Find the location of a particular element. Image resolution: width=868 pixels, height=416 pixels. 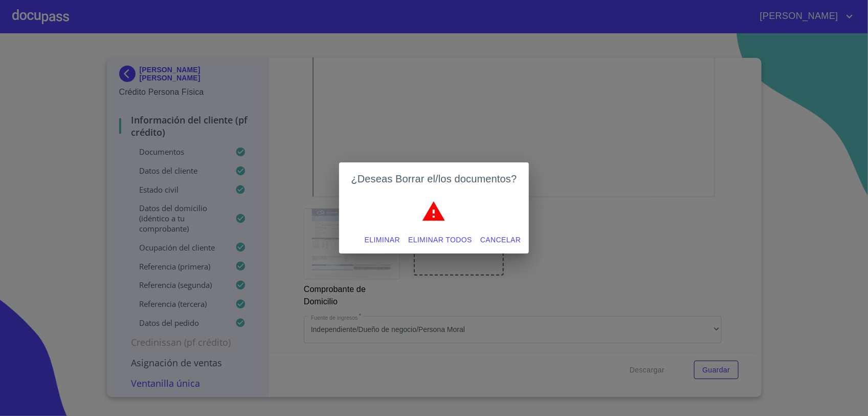

button: Cancelar is located at coordinates (500, 239).